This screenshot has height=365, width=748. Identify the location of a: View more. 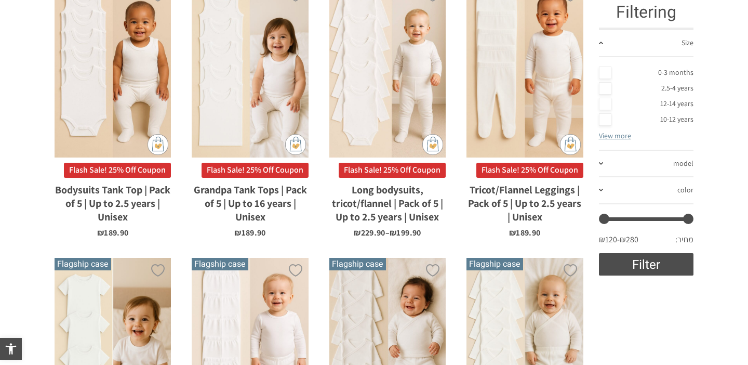
(615, 136).